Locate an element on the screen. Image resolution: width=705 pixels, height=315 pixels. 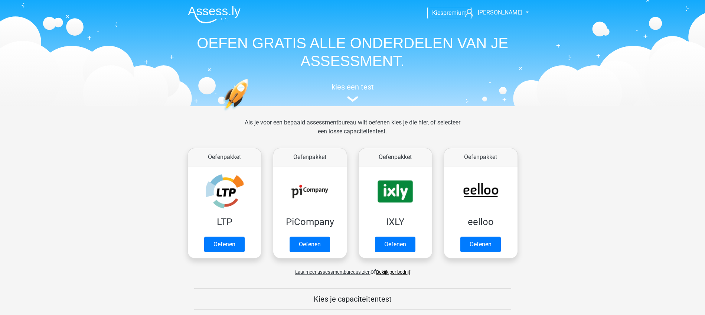
span: Laat meer assessmentbureaus zien is located at coordinates (332, 272).